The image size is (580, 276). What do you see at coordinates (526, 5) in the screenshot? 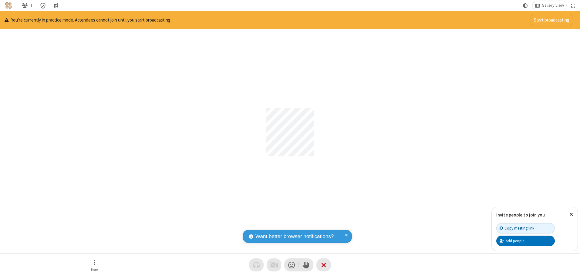
I see `button: Using system theme` at bounding box center [526, 5].